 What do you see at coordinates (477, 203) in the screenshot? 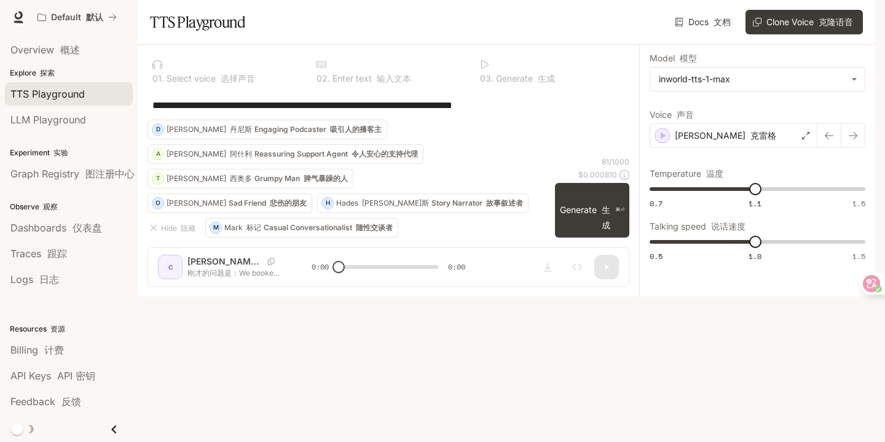
I see `p: Story Narrator` at bounding box center [477, 203].